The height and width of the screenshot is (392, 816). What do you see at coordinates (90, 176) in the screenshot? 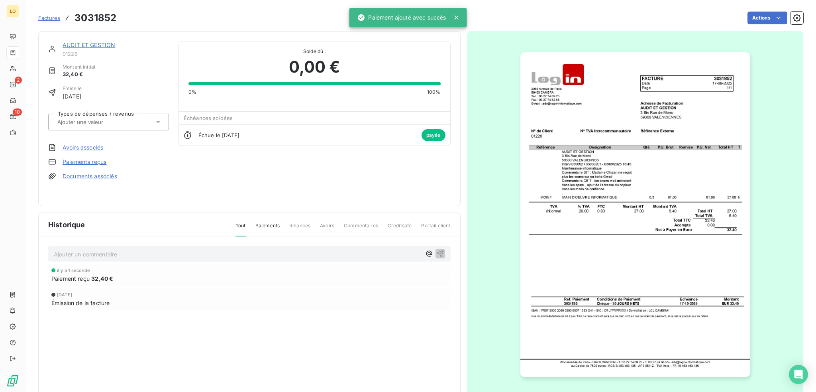
I see `a: Documents associés` at bounding box center [90, 176].